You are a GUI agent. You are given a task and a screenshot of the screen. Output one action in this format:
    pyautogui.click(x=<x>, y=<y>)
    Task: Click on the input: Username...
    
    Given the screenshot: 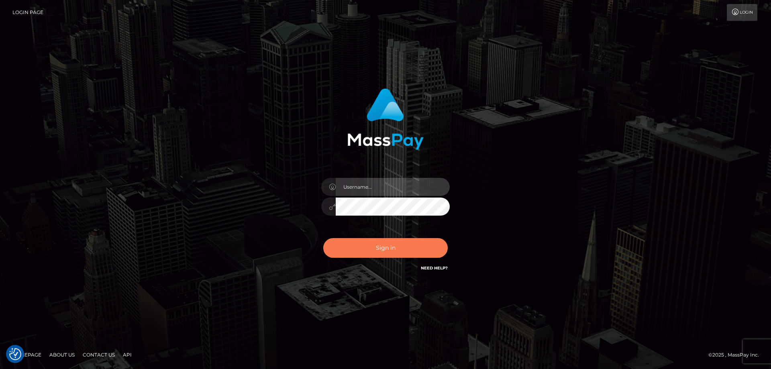 What is the action you would take?
    pyautogui.click(x=393, y=187)
    